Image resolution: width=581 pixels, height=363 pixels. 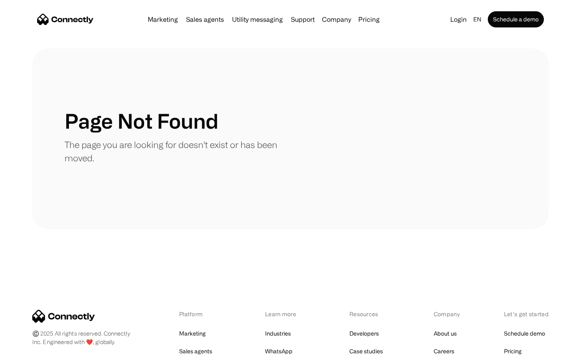 I want to click on a: Industries, so click(x=278, y=333).